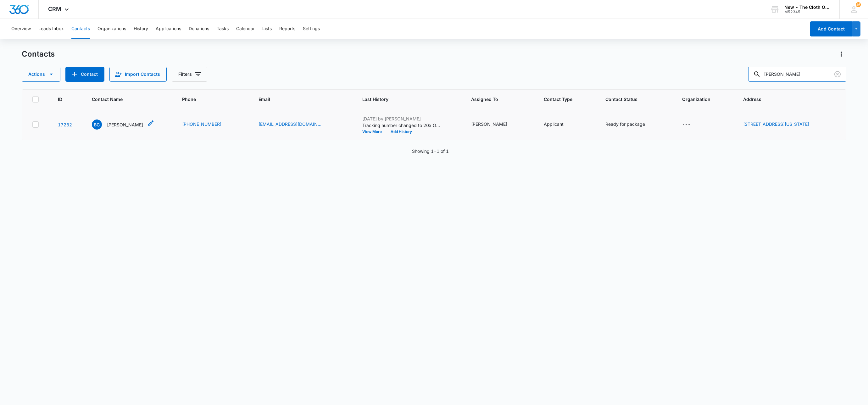 The image size is (868, 405). I want to click on div: Contact Name - Breanna Crigger - Select to Edit Field, so click(123, 125).